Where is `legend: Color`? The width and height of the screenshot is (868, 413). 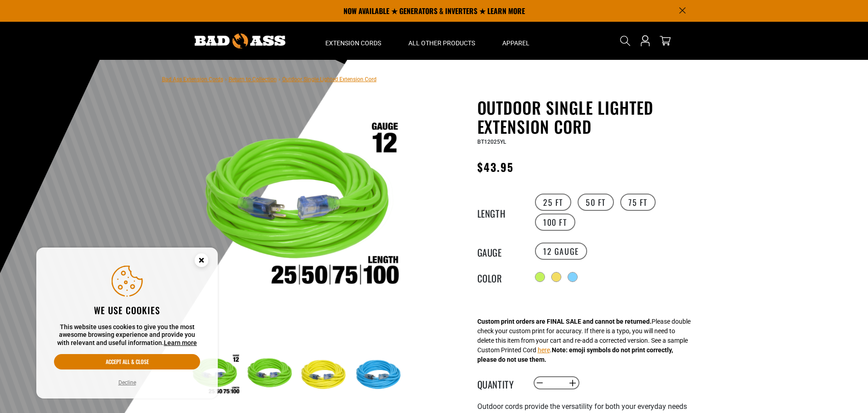 legend: Color is located at coordinates (500, 277).